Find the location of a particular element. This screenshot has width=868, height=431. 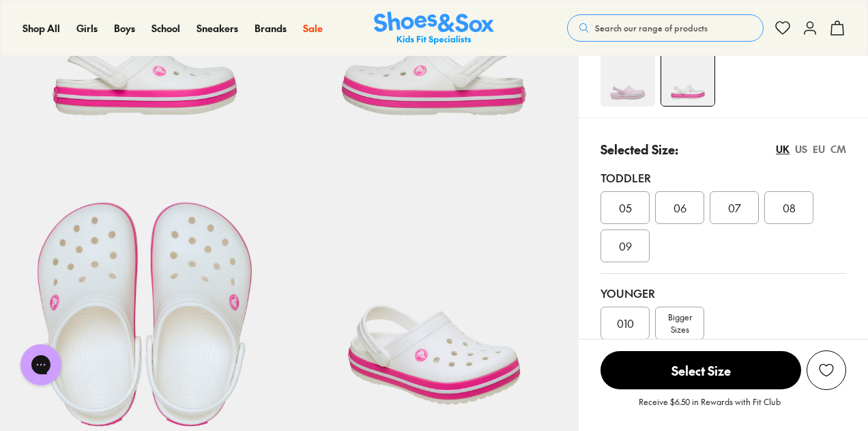

div: US is located at coordinates (801, 149).